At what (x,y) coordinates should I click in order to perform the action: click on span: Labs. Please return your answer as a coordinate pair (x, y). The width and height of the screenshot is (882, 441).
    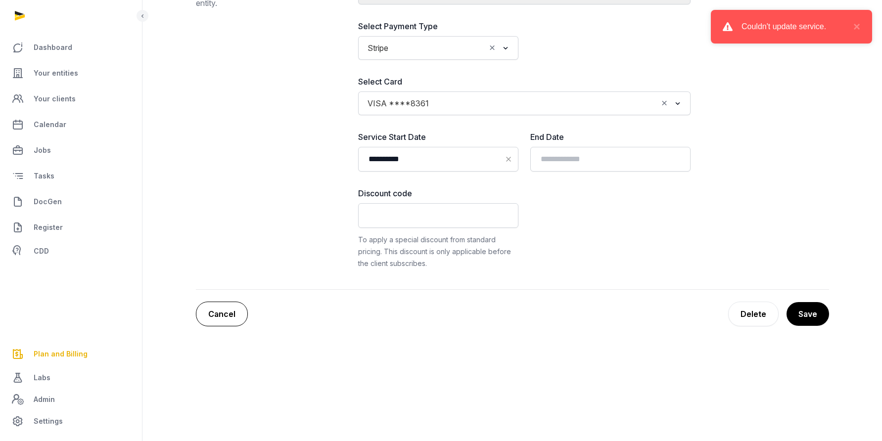
    Looking at the image, I should click on (42, 378).